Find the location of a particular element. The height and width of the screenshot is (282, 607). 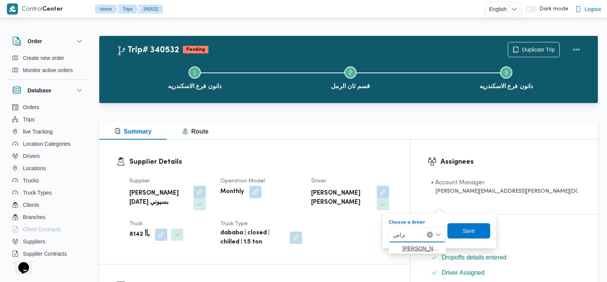

h2: Trip# 340532 is located at coordinates (148, 50).